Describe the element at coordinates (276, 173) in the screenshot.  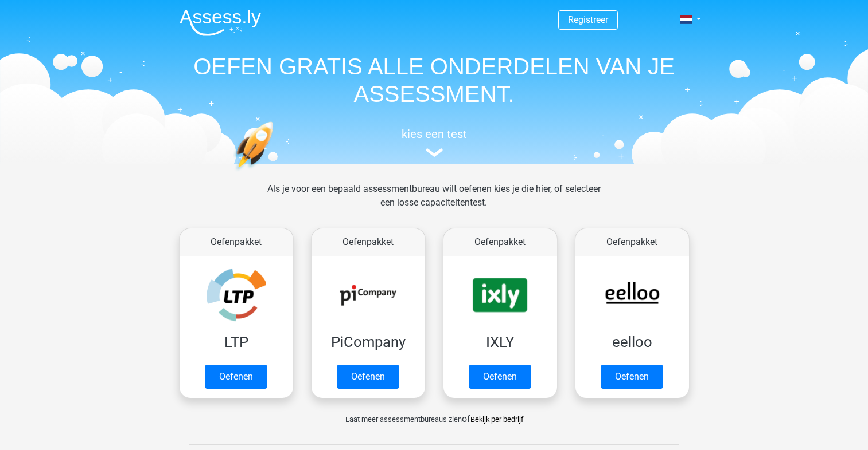
I see `img: oefenen` at that location.